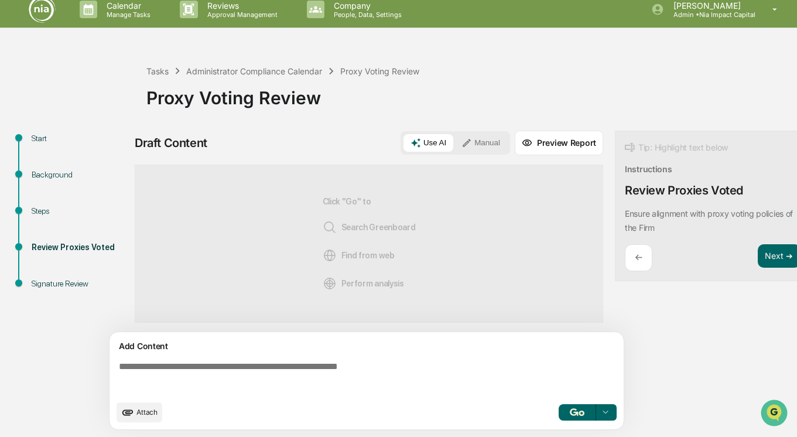 This screenshot has width=797, height=437. What do you see at coordinates (112, 59) in the screenshot?
I see `input: Clear` at bounding box center [112, 59].